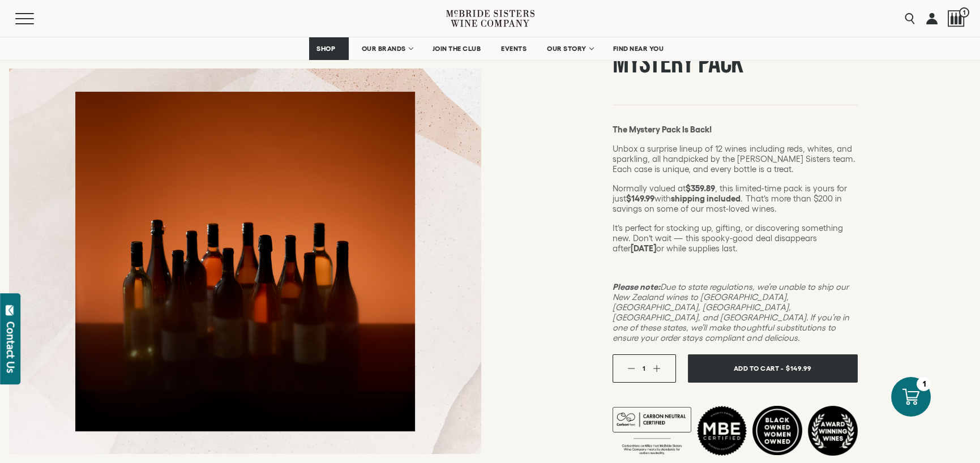 This screenshot has height=463, width=980. I want to click on a: SHOP, so click(329, 48).